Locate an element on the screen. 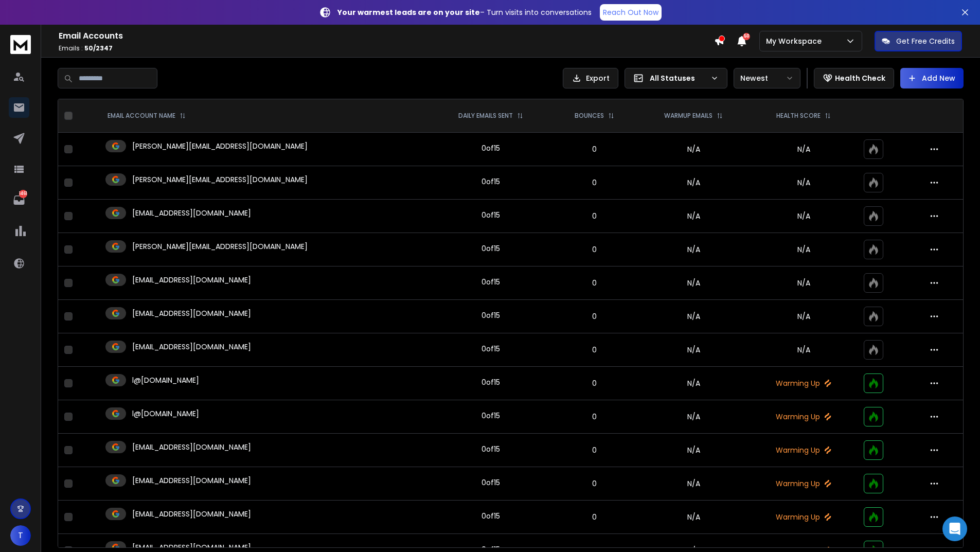  p: Get Free Credits is located at coordinates (925, 41).